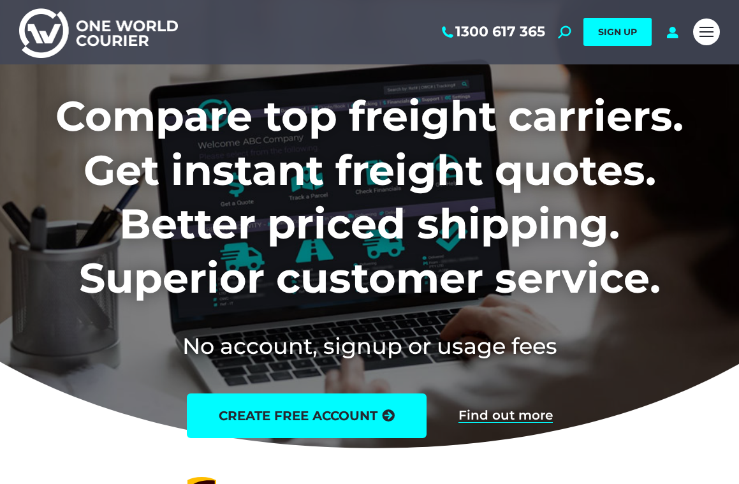 This screenshot has height=484, width=739. Describe the element at coordinates (706, 32) in the screenshot. I see `a: Mobile menu icon` at that location.